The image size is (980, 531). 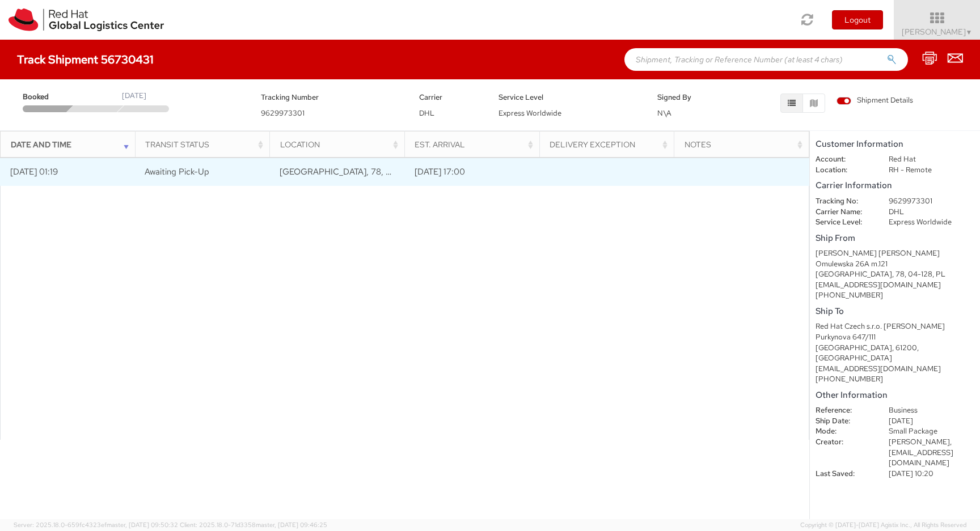 I want to click on dt: Reference:, so click(x=843, y=411).